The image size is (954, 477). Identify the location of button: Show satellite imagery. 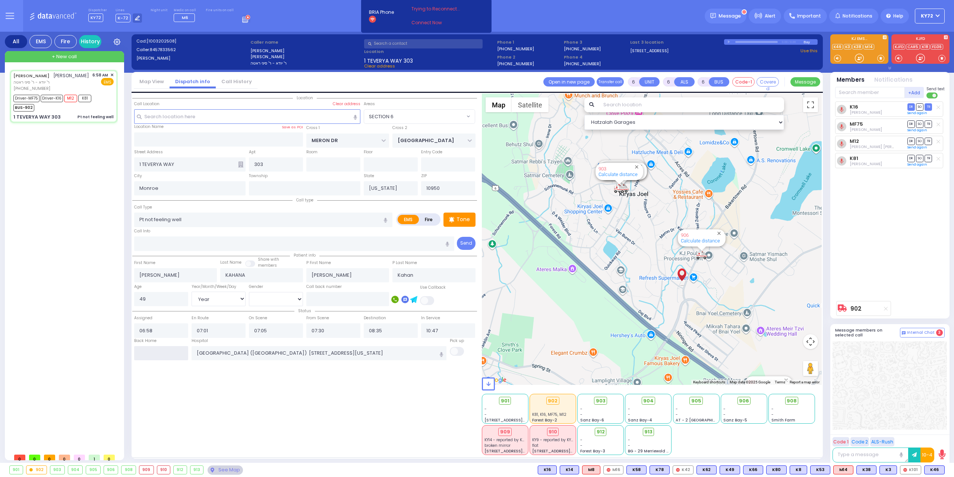
(530, 105).